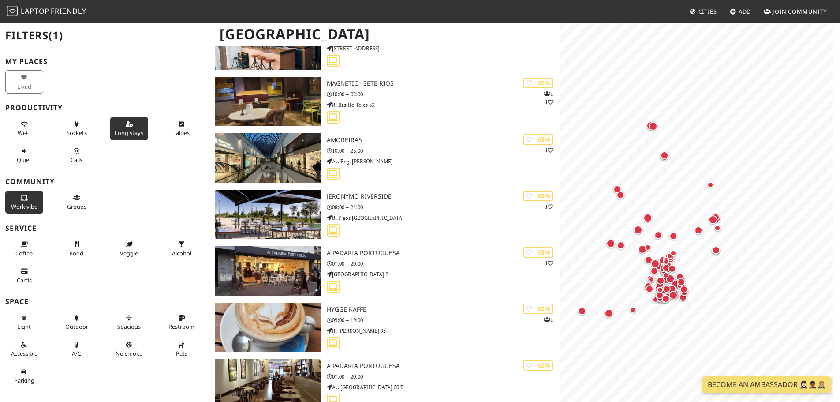 This screenshot has height=402, width=840. Describe the element at coordinates (24, 128) in the screenshot. I see `button: Wi-Fi` at that location.